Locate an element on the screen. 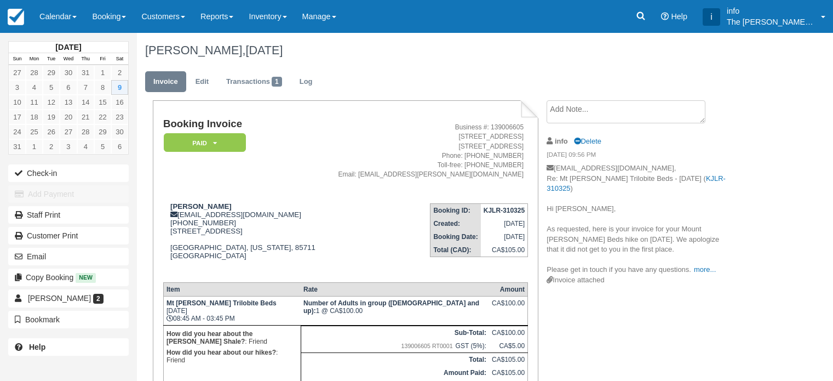  a: more... is located at coordinates (705, 269).